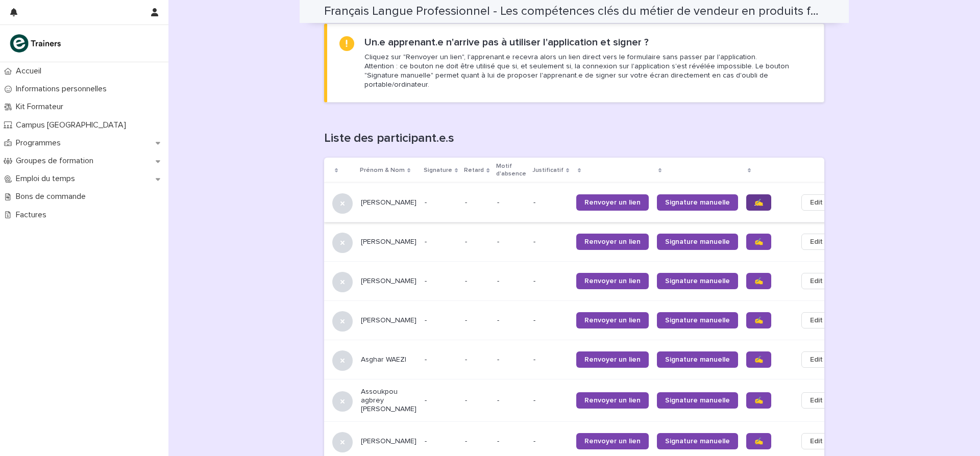  What do you see at coordinates (382, 171) in the screenshot?
I see `p: Prénom & Nom` at bounding box center [382, 171].